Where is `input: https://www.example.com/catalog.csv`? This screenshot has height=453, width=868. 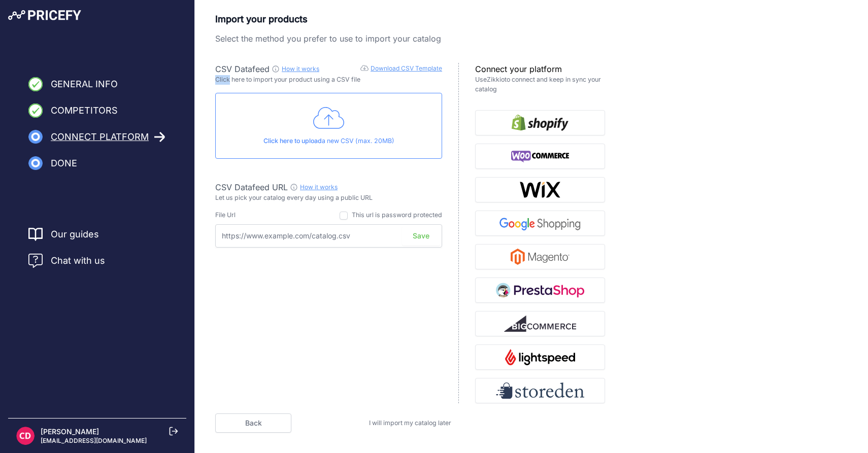 input: https://www.example.com/catalog.csv is located at coordinates (328, 236).